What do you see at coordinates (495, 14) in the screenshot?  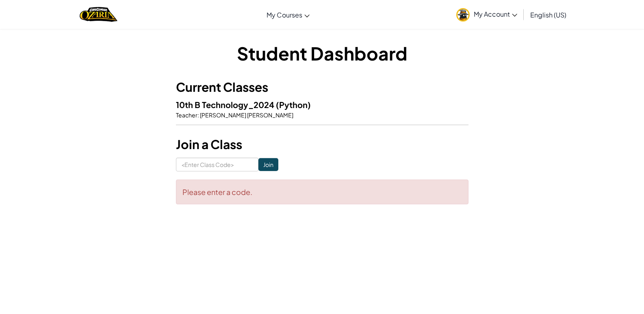 I see `span: My Account` at bounding box center [495, 14].